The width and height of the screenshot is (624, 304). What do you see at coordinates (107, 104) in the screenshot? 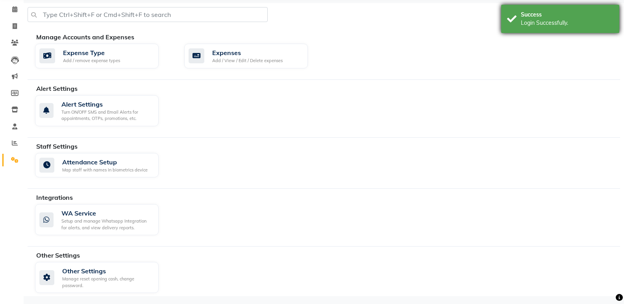
I see `div: Alert Settings` at bounding box center [107, 104].